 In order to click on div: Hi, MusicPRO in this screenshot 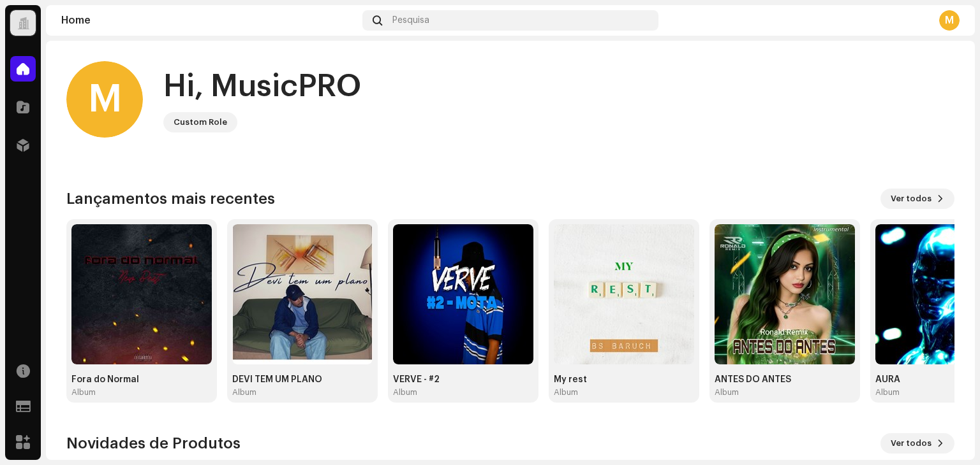, I will do `click(262, 86)`.